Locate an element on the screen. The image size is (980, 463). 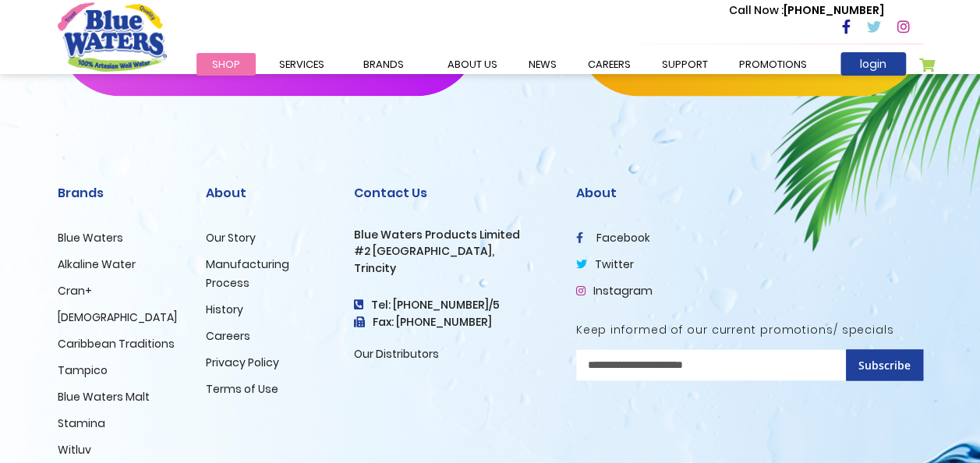
a: Terms of Use is located at coordinates (241, 389).